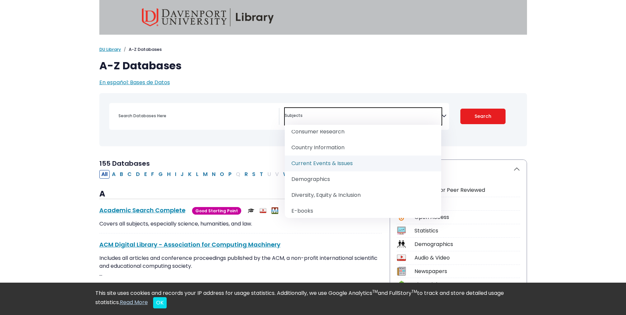 The width and height of the screenshot is (626, 315). What do you see at coordinates (214, 174) in the screenshot?
I see `button: Filter Results N` at bounding box center [214, 174].